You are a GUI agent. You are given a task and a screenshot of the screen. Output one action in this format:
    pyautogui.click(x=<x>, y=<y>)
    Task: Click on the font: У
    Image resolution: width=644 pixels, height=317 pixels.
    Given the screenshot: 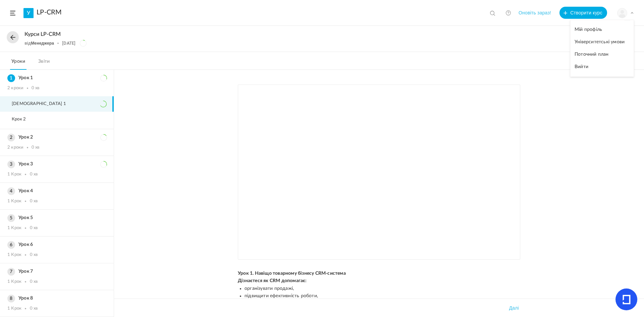 What is the action you would take?
    pyautogui.click(x=29, y=13)
    